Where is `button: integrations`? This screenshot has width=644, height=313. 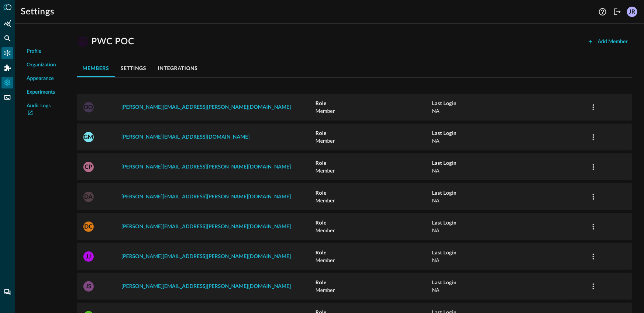
button: integrations is located at coordinates (178, 68).